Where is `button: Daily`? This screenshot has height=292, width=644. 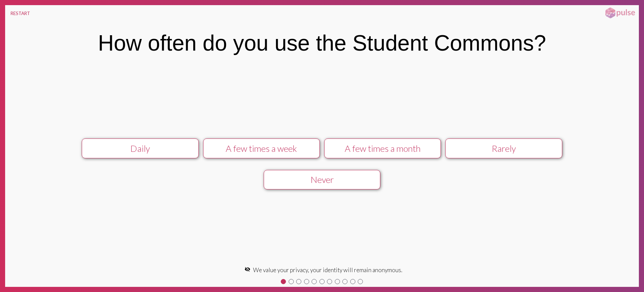 button: Daily is located at coordinates (140, 148).